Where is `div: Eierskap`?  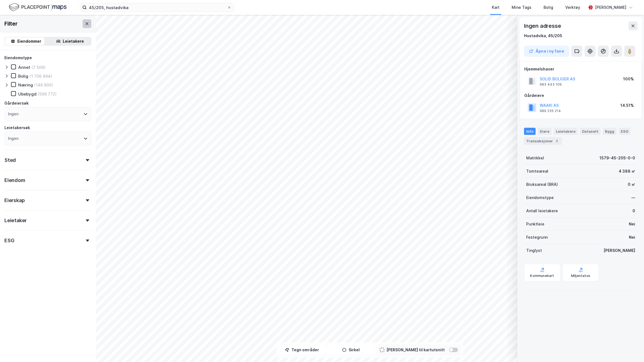 div: Eierskap is located at coordinates (14, 200).